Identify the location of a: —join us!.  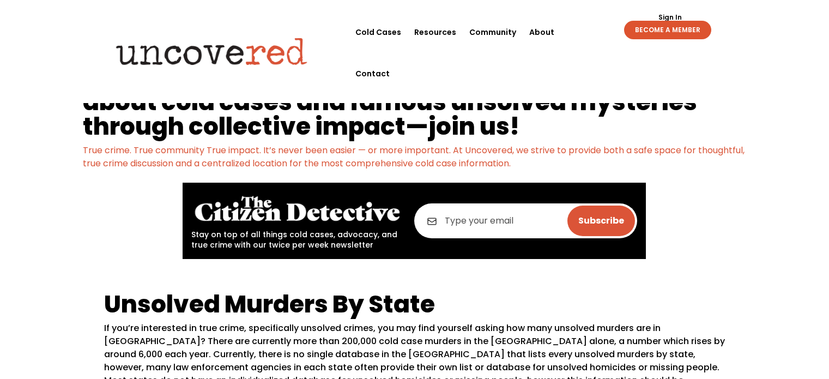
(462, 126).